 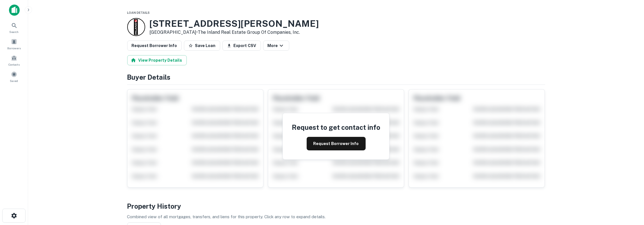 What do you see at coordinates (14, 64) in the screenshot?
I see `span: Contacts` at bounding box center [14, 64].